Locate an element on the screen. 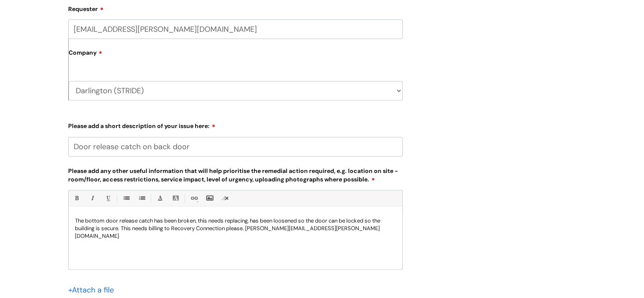 The image size is (644, 298). a: Back Color is located at coordinates (175, 198).